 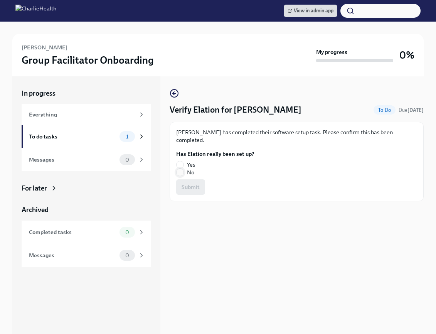 What do you see at coordinates (86, 93) in the screenshot?
I see `div: In progress` at bounding box center [86, 93].